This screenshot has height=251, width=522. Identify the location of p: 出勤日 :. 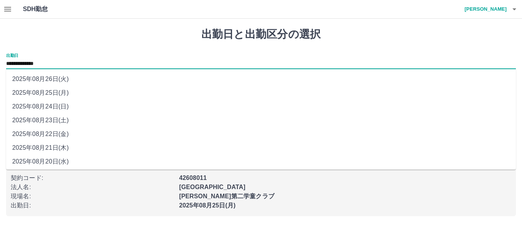
(93, 206).